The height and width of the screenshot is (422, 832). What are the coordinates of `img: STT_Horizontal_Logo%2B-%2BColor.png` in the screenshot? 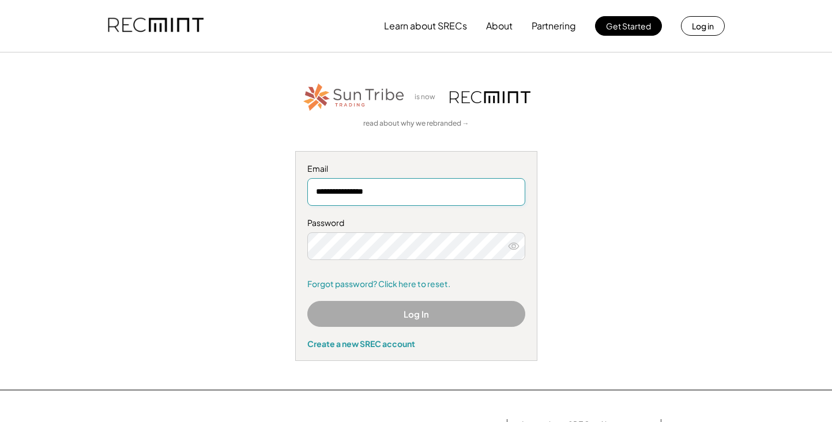 It's located at (354, 97).